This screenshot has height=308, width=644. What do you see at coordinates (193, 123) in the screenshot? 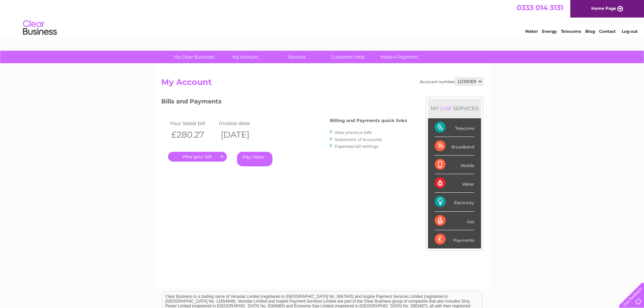
I see `td: Your latest bill` at bounding box center [193, 123].